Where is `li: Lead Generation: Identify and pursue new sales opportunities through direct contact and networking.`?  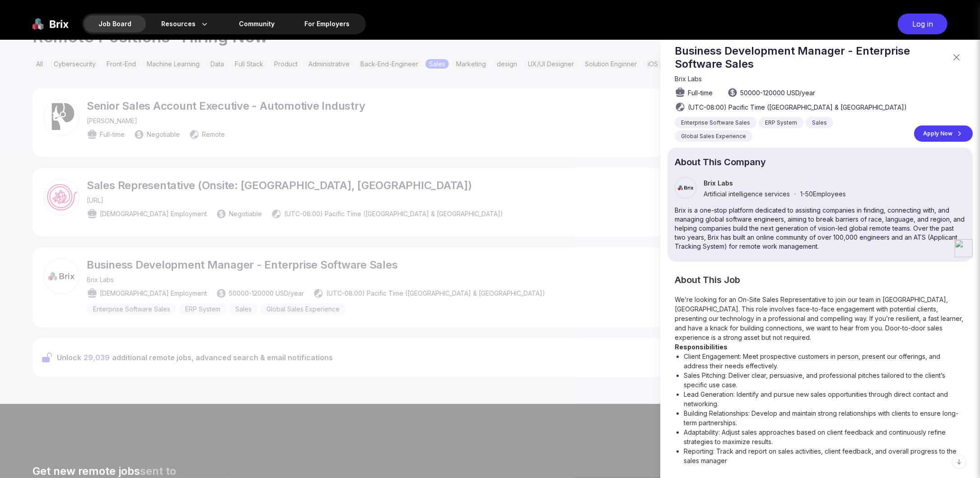
li: Lead Generation: Identify and pursue new sales opportunities through direct contact and networking. is located at coordinates (825, 399).